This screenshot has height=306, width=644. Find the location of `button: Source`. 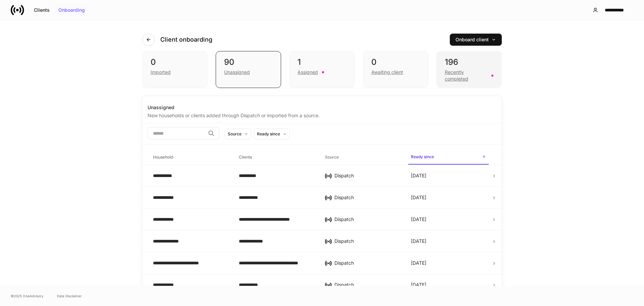

button: Source is located at coordinates (238, 134).